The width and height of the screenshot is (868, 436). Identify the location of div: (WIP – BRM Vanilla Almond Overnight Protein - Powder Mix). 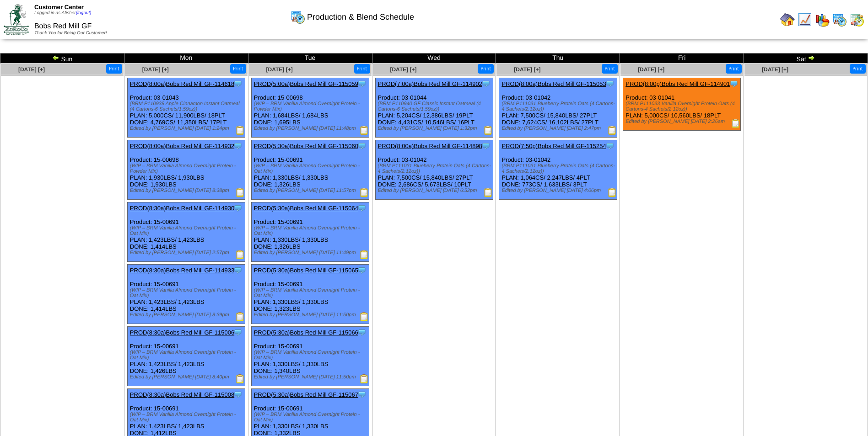
(311, 106).